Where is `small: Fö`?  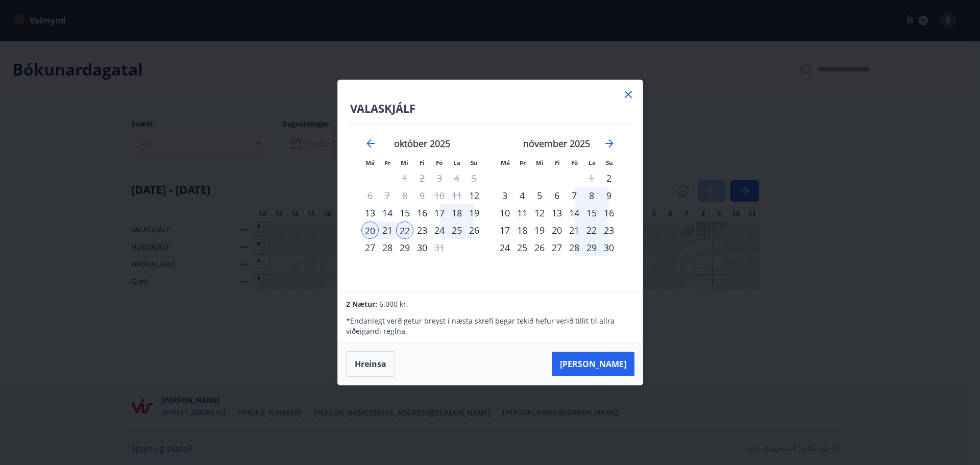
small: Fö is located at coordinates (574, 163).